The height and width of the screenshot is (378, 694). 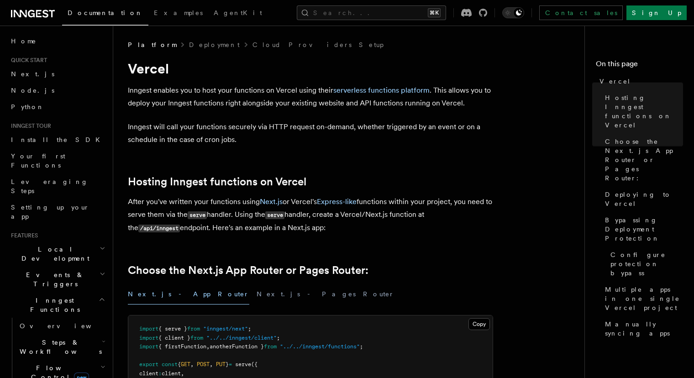 What do you see at coordinates (271, 201) in the screenshot?
I see `a: Next.js` at bounding box center [271, 201].